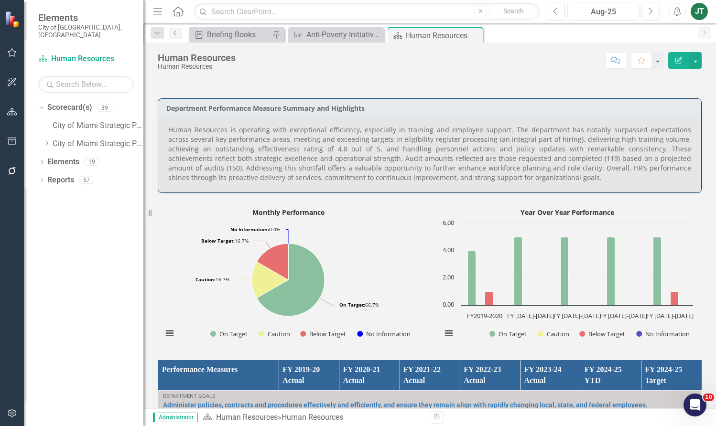 Image resolution: width=716 pixels, height=426 pixels. Describe the element at coordinates (98, 144) in the screenshot. I see `a: City of Miami Strategic Plan (NEW)` at that location.